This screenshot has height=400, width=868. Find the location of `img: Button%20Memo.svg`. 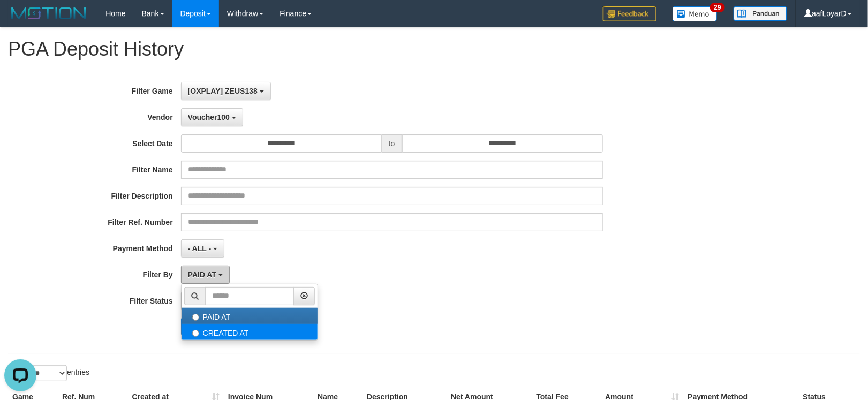

img: Button%20Memo.svg is located at coordinates (695, 14).